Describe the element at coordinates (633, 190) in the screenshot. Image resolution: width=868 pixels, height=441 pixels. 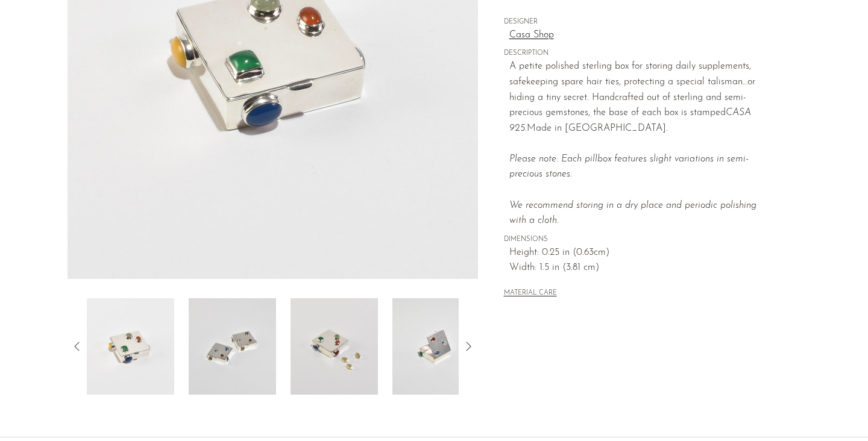
I see `em: Please note: Each pillbox features slight variations in semi-precious stones.` at that location.